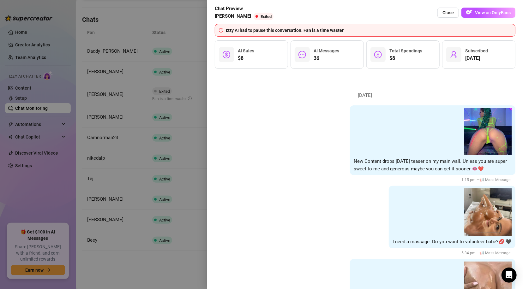 The width and height of the screenshot is (523, 289). What do you see at coordinates (266, 16) in the screenshot?
I see `span: Exited` at bounding box center [266, 16].